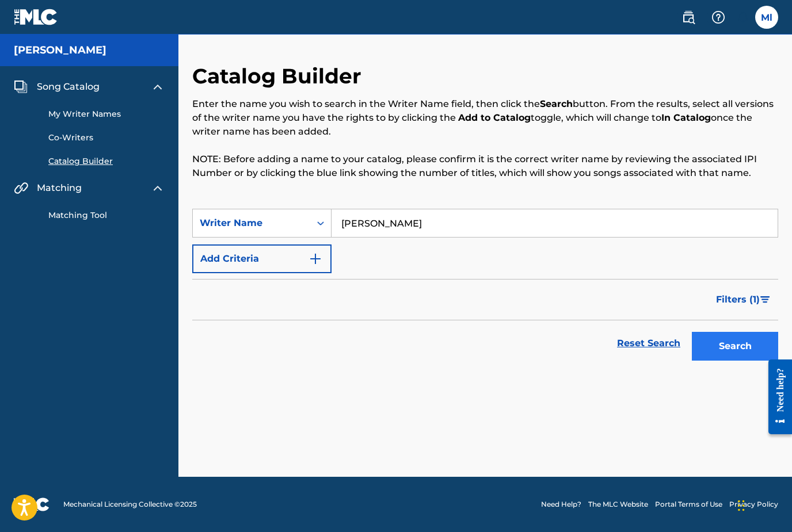 This screenshot has width=792, height=532. What do you see at coordinates (485, 166) in the screenshot?
I see `p: NOTE: Before adding a name to your catalog, please confirm it is the correct writer name by revie...` at bounding box center [485, 166].